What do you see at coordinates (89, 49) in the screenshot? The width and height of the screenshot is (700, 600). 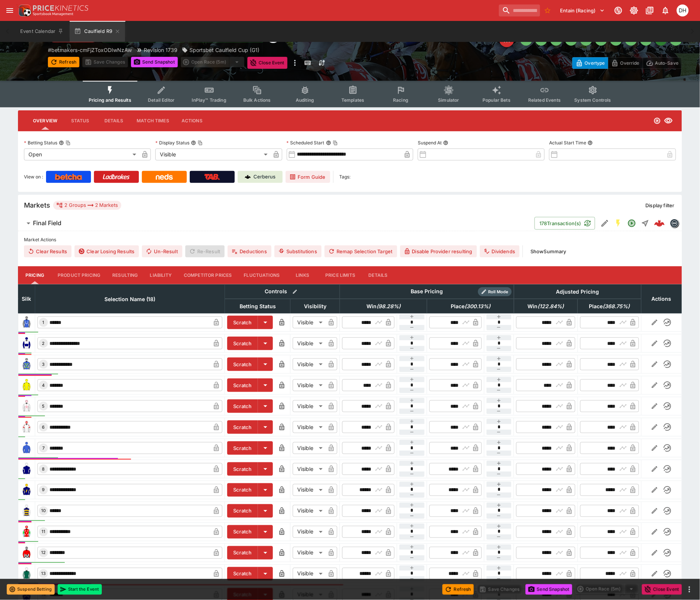 I see `p: Copy To Clipboard` at bounding box center [89, 49].